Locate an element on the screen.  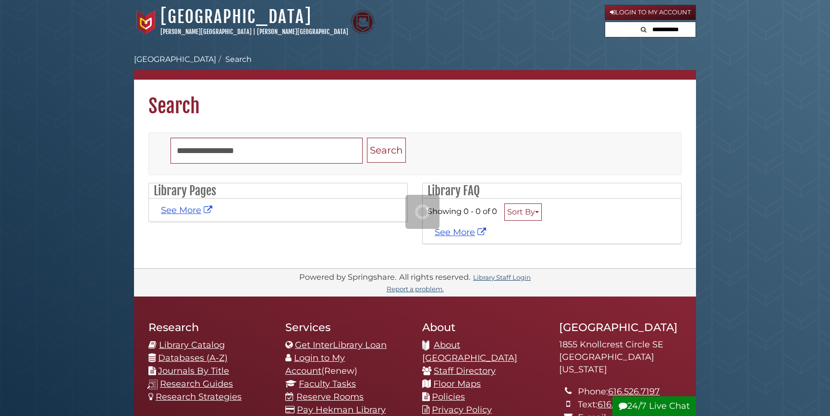
button: Sort By is located at coordinates (523, 212).